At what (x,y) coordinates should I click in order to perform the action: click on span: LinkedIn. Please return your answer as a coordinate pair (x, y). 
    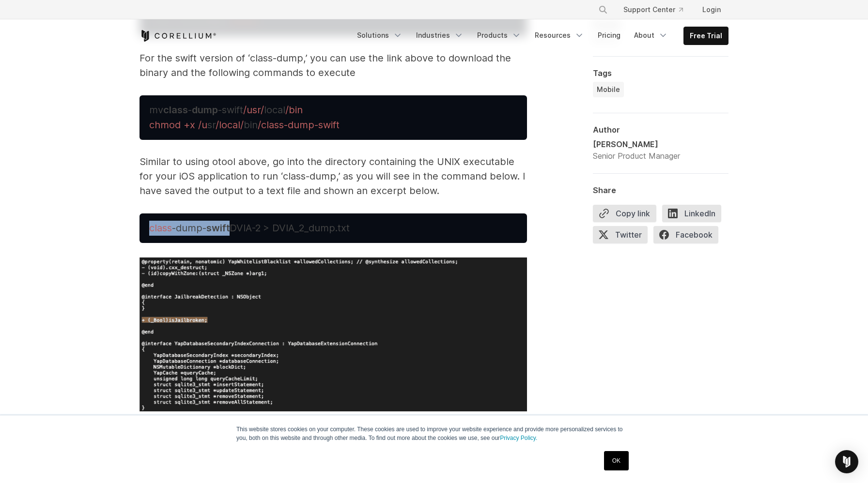
    Looking at the image, I should click on (692, 214).